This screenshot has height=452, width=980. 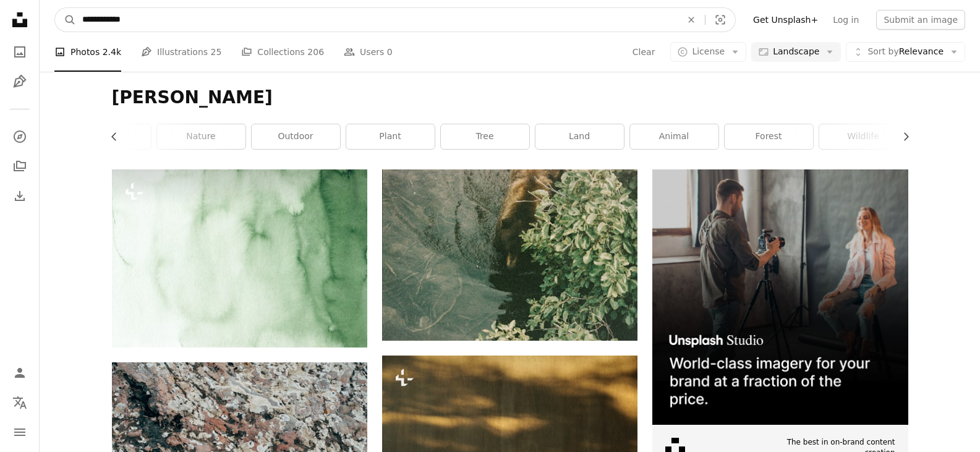 I want to click on a: plant, so click(x=390, y=136).